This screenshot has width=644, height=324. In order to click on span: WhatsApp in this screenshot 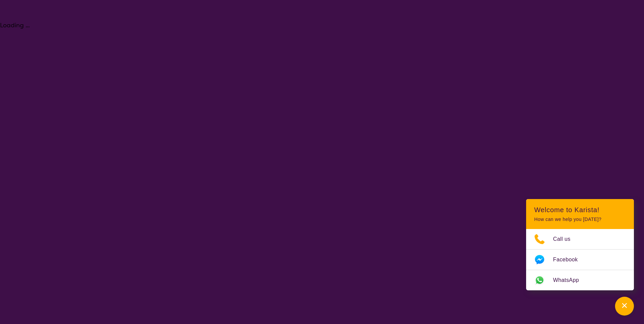, I will do `click(570, 280)`.